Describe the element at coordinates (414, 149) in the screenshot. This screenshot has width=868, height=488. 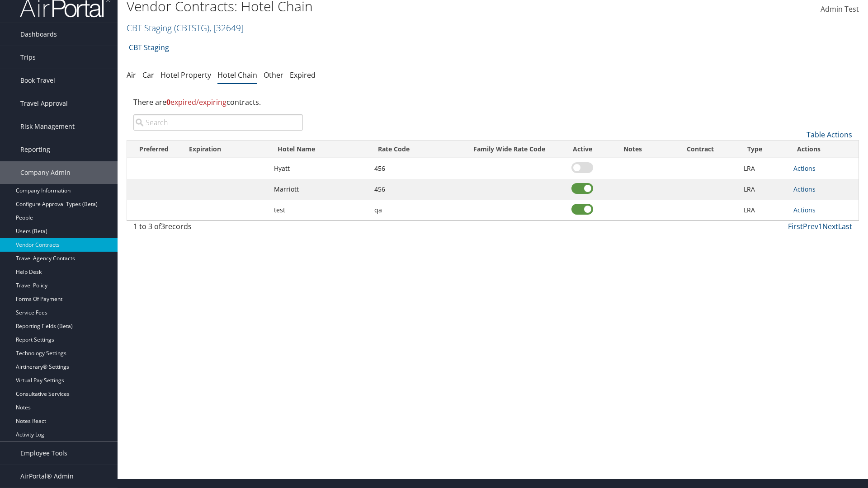
I see `th: Rate Code: activate to sort column ascending` at that location.